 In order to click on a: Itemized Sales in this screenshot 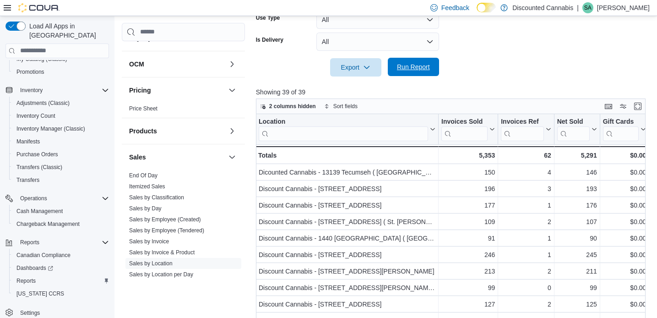, I will do `click(147, 186)`.